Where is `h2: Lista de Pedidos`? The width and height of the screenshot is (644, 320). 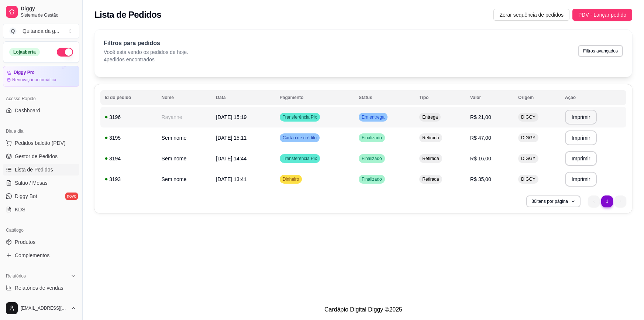
h2: Lista de Pedidos is located at coordinates (128, 15).